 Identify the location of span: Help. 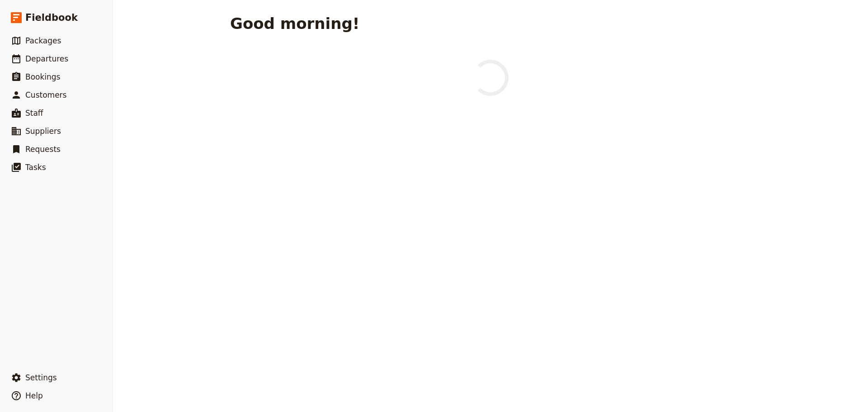
(34, 396).